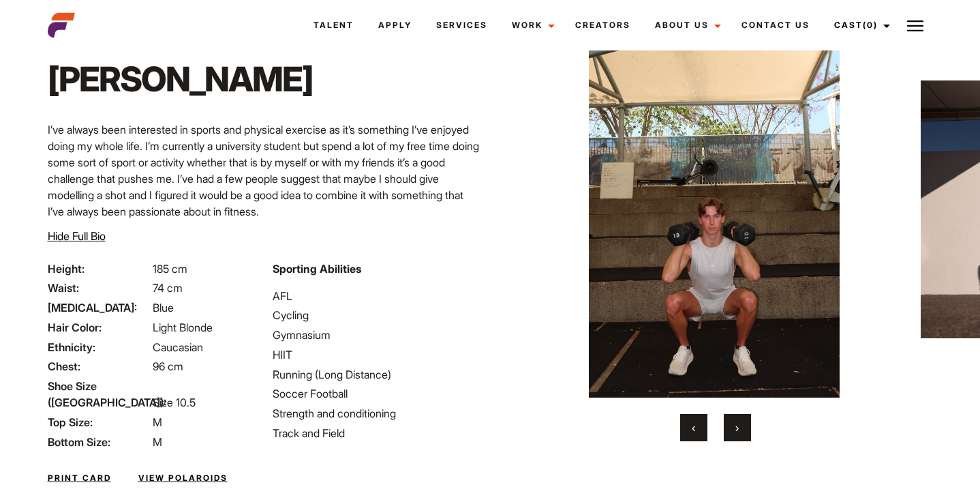 This screenshot has width=980, height=502. Describe the element at coordinates (377, 315) in the screenshot. I see `li: Cycling` at that location.